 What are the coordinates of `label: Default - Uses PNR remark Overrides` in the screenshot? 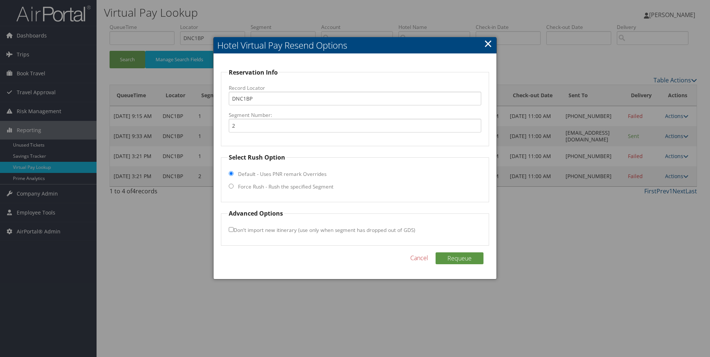 It's located at (282, 174).